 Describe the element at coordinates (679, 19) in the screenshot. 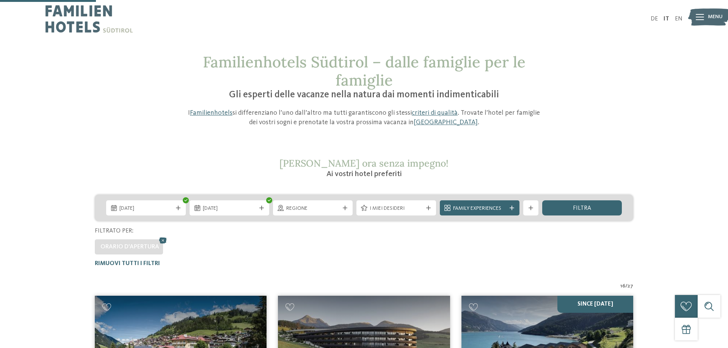

I see `a: EN` at that location.